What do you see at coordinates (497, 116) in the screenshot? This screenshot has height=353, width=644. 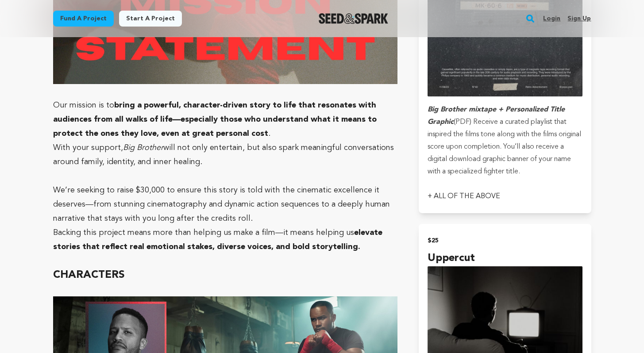 I see `em: Big Brother mixtape + Personalized Title Graphic` at bounding box center [497, 116].